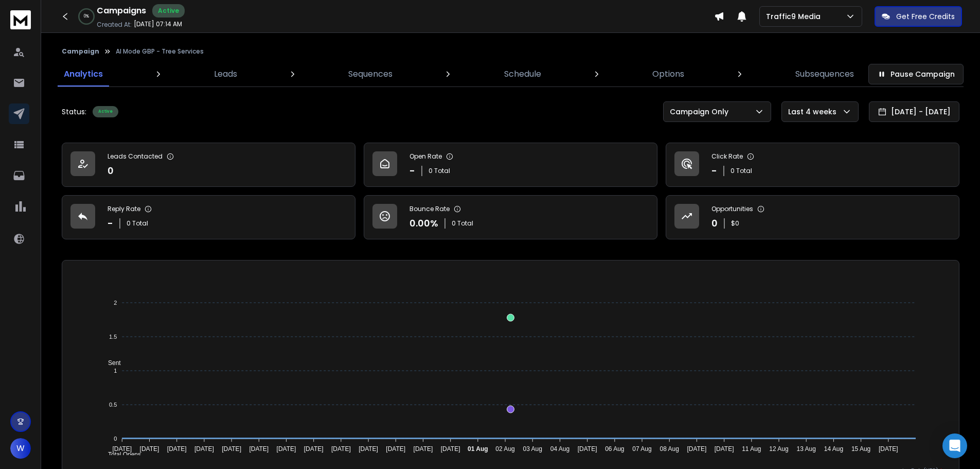 This screenshot has height=469, width=980. What do you see at coordinates (111, 362) in the screenshot?
I see `span: Sent` at bounding box center [111, 362].